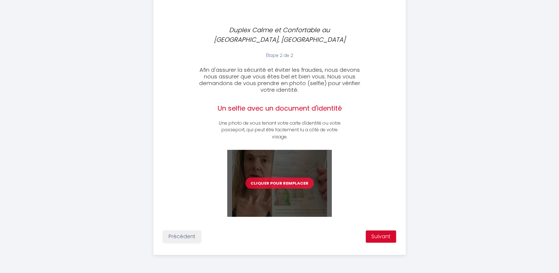 This screenshot has height=273, width=559. Describe the element at coordinates (182, 236) in the screenshot. I see `button: Précédent` at that location.